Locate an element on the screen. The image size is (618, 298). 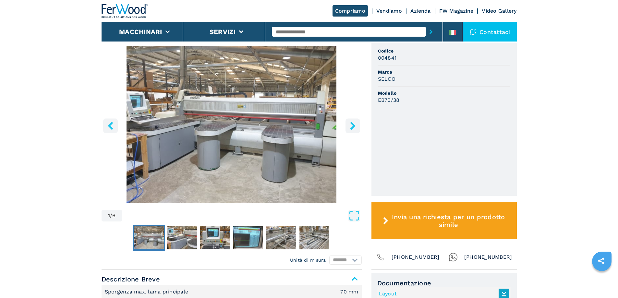
button: Macchinari is located at coordinates (140, 32).